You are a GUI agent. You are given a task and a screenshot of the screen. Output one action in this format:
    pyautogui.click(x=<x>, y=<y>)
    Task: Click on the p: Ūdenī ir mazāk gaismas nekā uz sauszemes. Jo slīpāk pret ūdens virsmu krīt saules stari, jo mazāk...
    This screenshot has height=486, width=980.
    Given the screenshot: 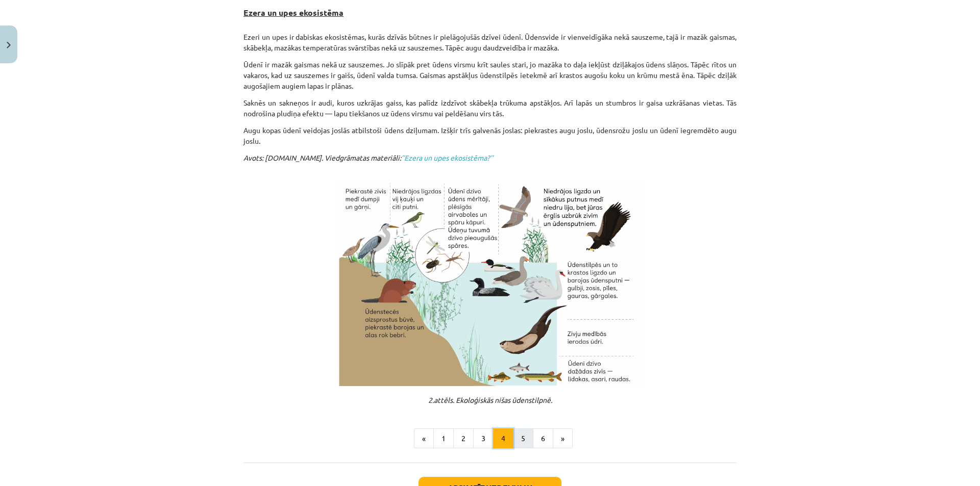 What is the action you would take?
    pyautogui.click(x=490, y=75)
    